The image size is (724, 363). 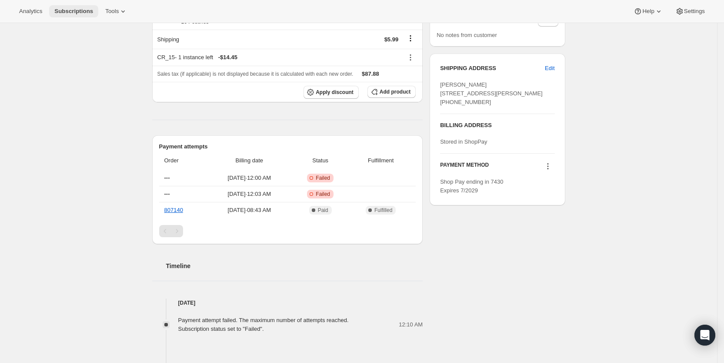 I want to click on button: Settings, so click(x=690, y=11).